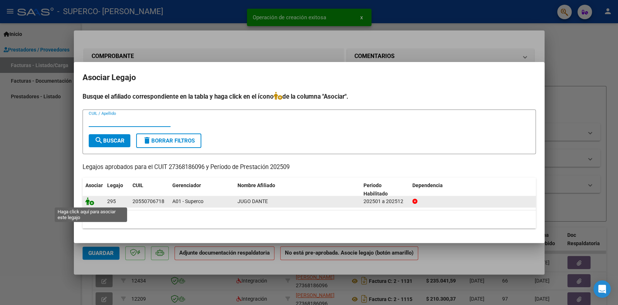 The width and height of the screenshot is (618, 305). What do you see at coordinates (115, 185) in the screenshot?
I see `span: Legajo` at bounding box center [115, 185].